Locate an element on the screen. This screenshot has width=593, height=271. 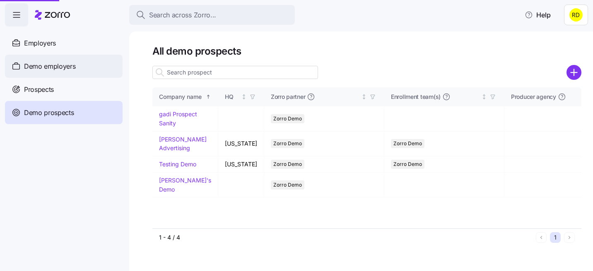
a: Testing Demo is located at coordinates (178, 164).